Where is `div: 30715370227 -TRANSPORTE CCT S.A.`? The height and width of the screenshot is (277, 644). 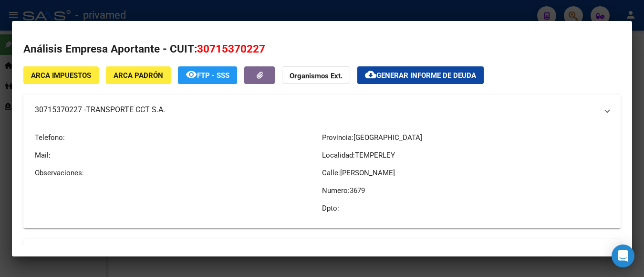
div: 30715370227 -TRANSPORTE CCT S.A. is located at coordinates (322, 177).